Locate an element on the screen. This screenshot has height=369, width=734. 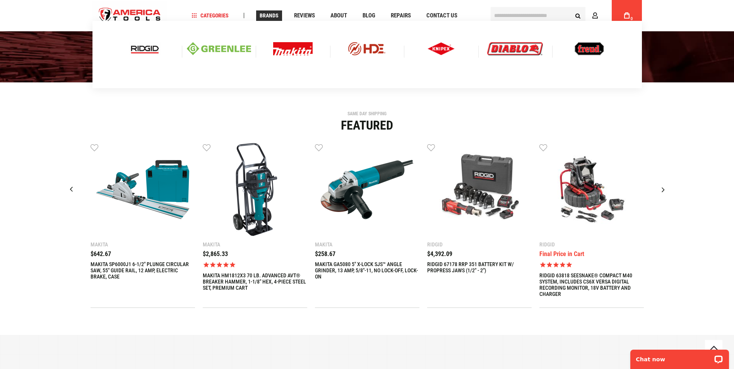
img: Diablo logo is located at coordinates (515, 49).